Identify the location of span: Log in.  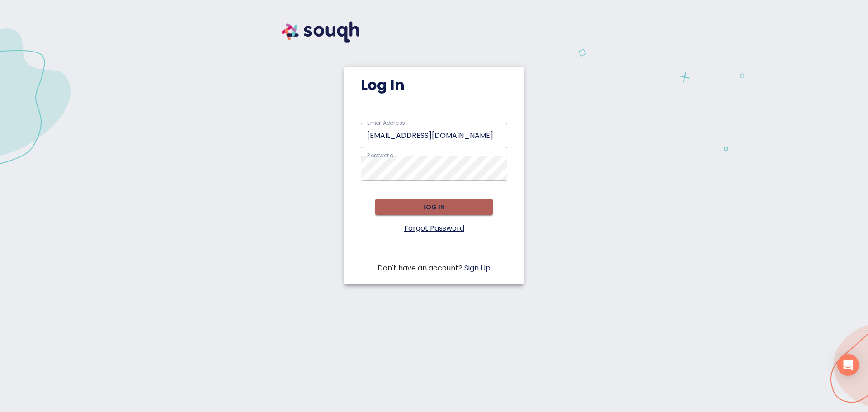
(434, 206).